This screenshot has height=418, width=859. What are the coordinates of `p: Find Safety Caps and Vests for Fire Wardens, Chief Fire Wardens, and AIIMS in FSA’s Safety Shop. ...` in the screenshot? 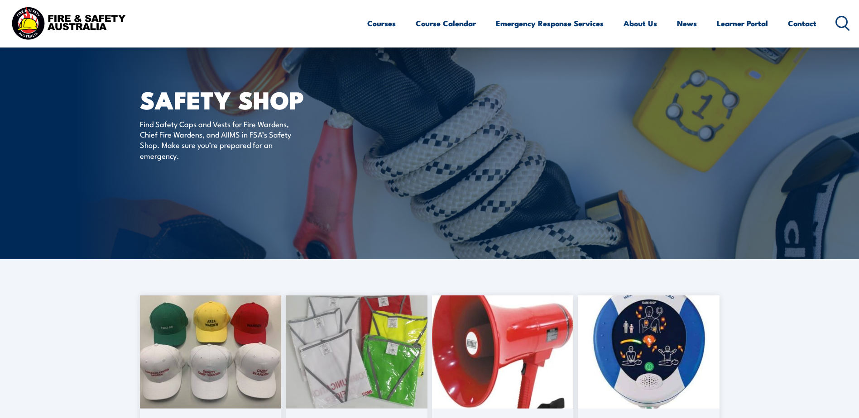 It's located at (222, 140).